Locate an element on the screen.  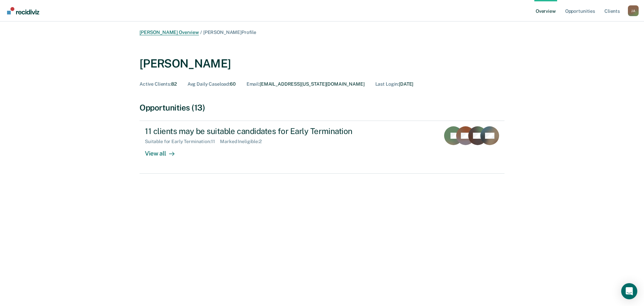
button: Profile dropdown button is located at coordinates (633, 11).